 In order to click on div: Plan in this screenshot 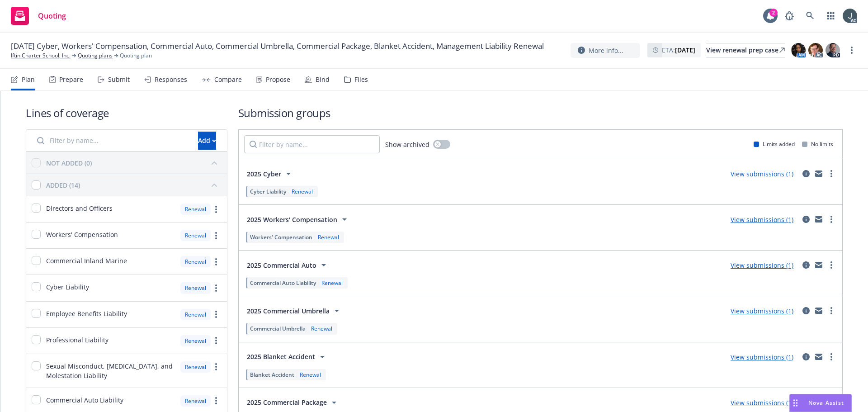, I will do `click(28, 80)`.